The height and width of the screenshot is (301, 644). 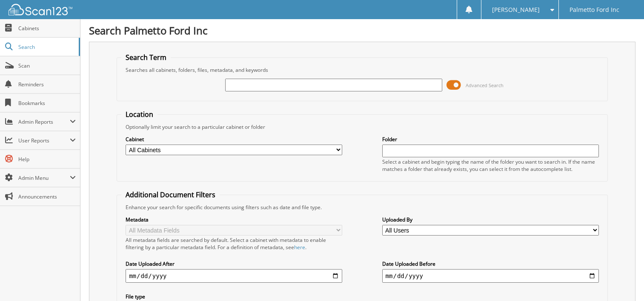 I want to click on label: Date Uploaded After, so click(x=233, y=263).